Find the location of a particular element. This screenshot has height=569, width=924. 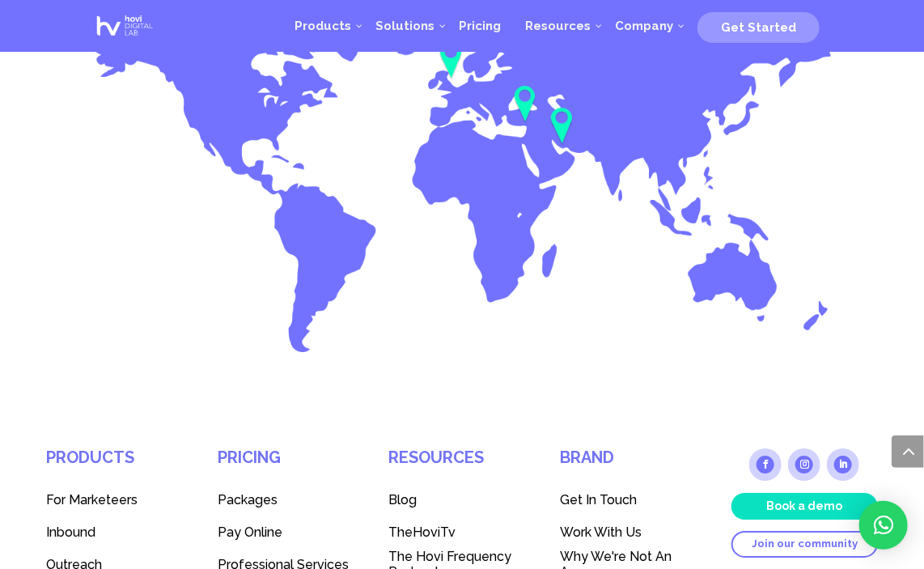

span: Pricing is located at coordinates (479, 26).